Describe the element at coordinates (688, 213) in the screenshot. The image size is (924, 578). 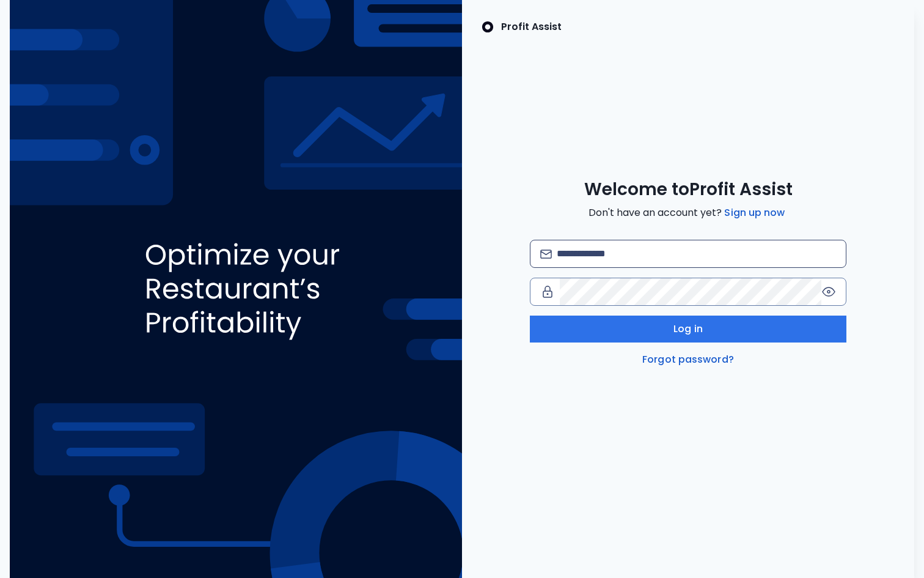
I see `span: Don't have an account yet?` at that location.